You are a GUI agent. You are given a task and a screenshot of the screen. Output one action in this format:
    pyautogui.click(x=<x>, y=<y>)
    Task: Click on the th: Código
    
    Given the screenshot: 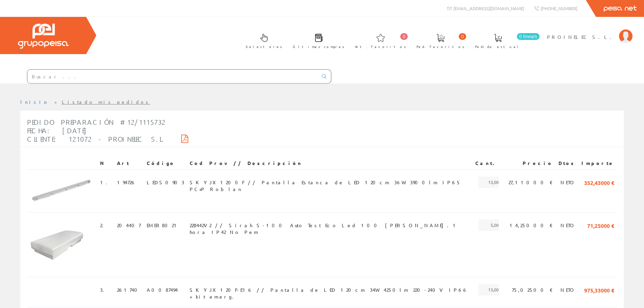 What is the action you would take?
    pyautogui.click(x=166, y=164)
    